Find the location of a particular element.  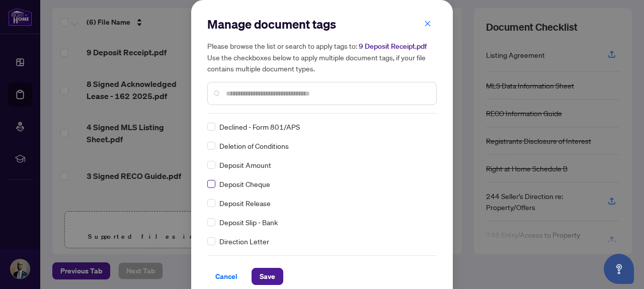

button: Save is located at coordinates (267, 276).